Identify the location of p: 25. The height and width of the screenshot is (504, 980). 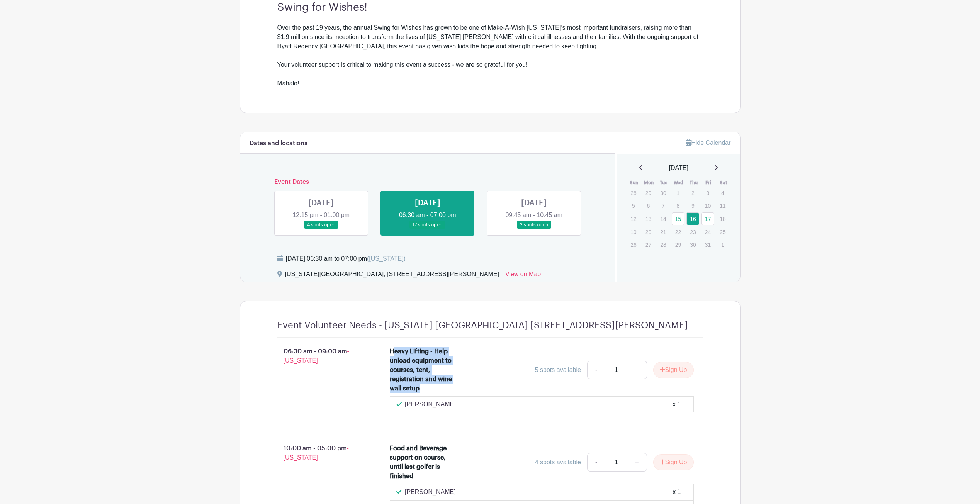
(723, 232).